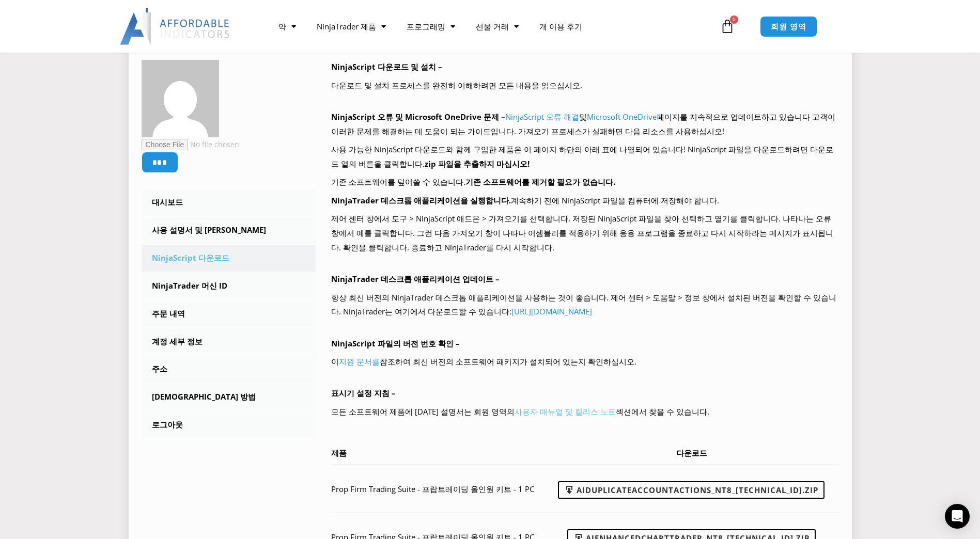  I want to click on b: NinjaTrader 데스크톱 애플리케이션 업데이트 –, so click(416, 279).